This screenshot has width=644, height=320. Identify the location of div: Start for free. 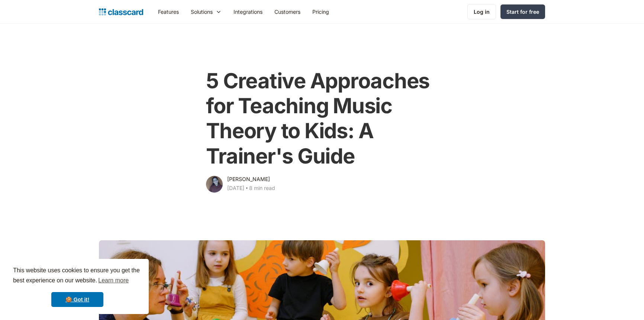
(523, 12).